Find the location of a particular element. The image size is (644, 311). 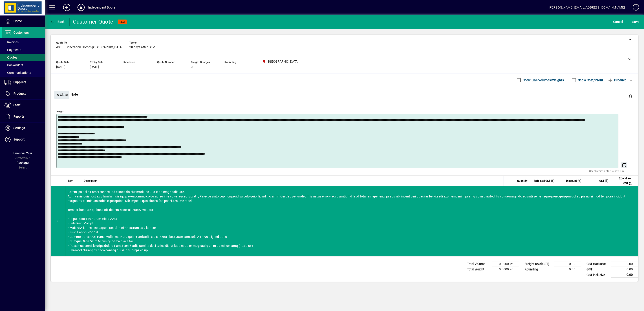

span: Product is located at coordinates (617, 80).